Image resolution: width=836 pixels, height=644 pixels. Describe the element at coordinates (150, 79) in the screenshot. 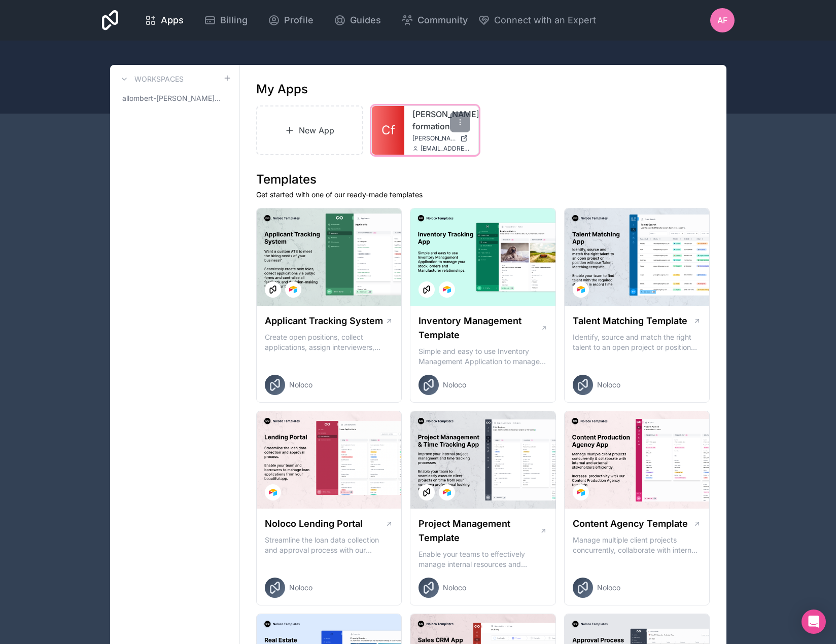

I see `a: Workspaces` at that location.